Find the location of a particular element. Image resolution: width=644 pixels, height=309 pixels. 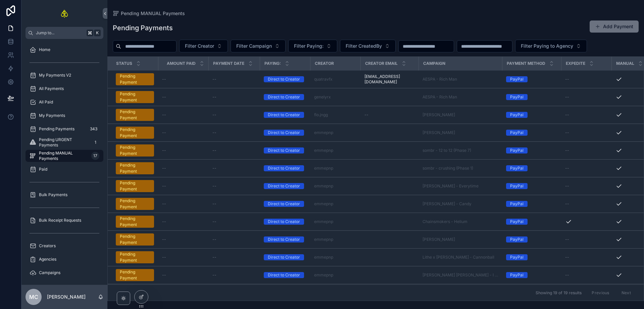

button: Jump to...K is located at coordinates (64, 33).